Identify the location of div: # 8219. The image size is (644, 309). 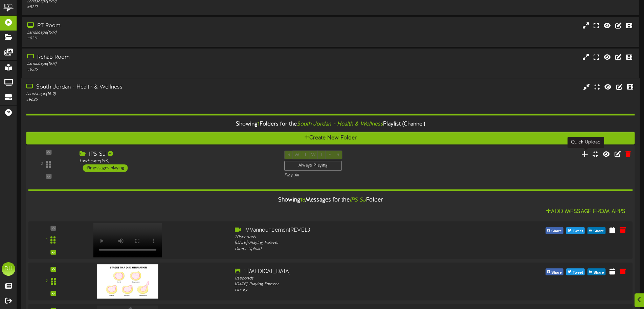
(151, 7).